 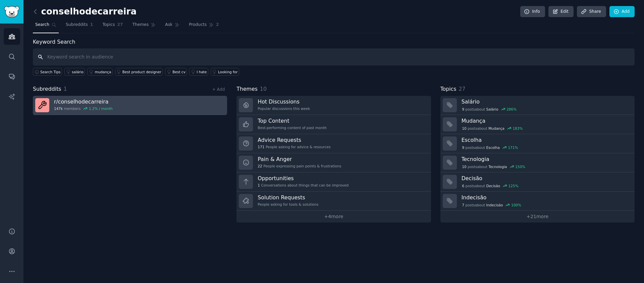 What do you see at coordinates (495, 205) in the screenshot?
I see `span: Indecisão` at bounding box center [495, 205].